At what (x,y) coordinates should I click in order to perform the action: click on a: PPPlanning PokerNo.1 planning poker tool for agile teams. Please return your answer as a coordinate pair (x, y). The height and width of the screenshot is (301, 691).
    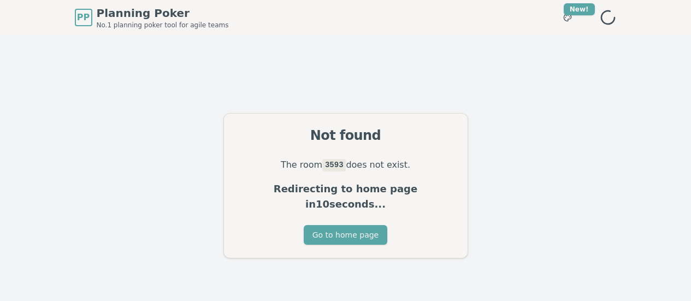
    Looking at the image, I should click on (152, 17).